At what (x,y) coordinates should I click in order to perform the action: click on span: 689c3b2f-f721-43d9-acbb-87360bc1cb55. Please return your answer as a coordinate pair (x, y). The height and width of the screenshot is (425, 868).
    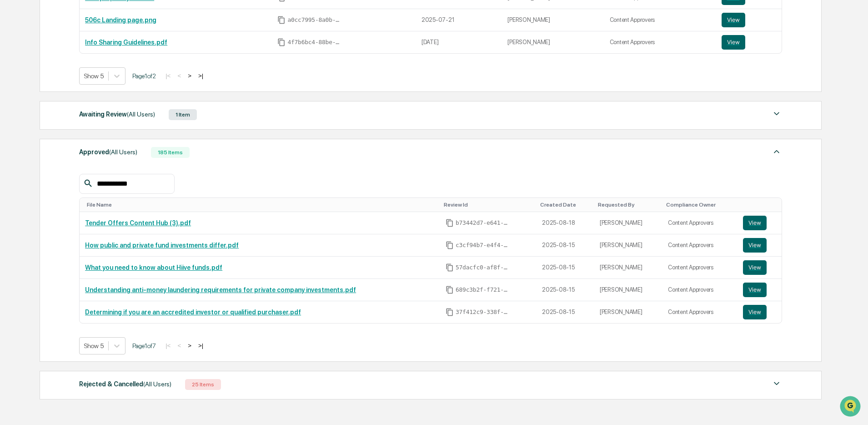
    Looking at the image, I should click on (483, 290).